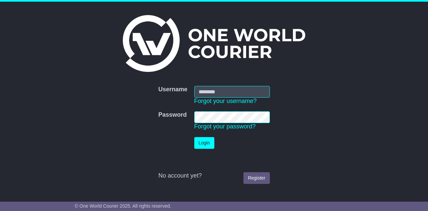 The width and height of the screenshot is (428, 211). What do you see at coordinates (214, 176) in the screenshot?
I see `div: No account yet?` at bounding box center [214, 176].